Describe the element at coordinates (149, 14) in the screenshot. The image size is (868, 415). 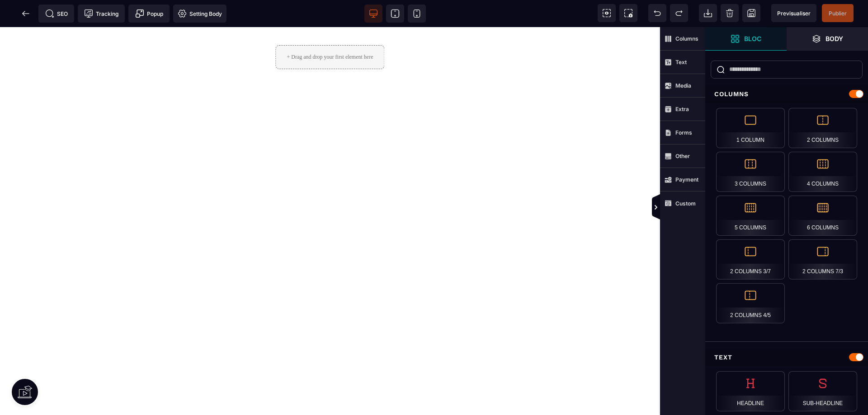
I see `span: Popup` at that location.